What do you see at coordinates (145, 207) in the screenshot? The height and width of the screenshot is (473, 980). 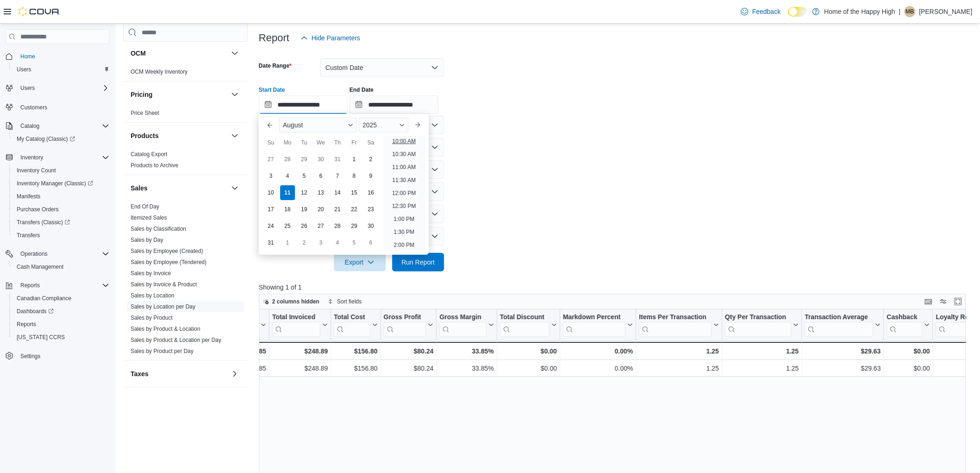 I see `a: End Of Day` at bounding box center [145, 207].